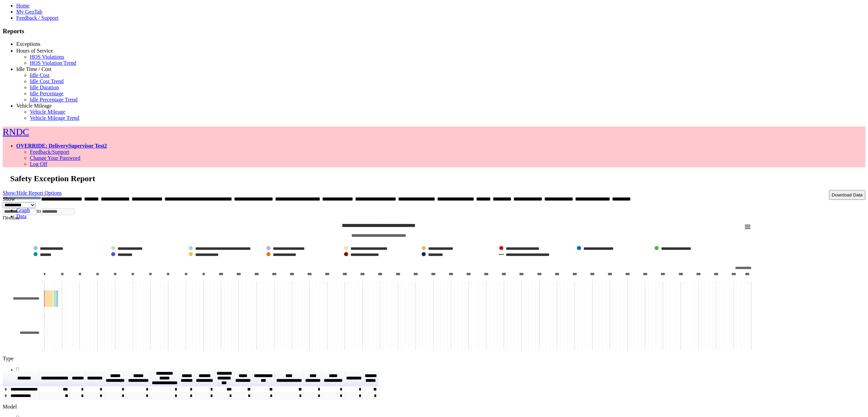  What do you see at coordinates (44, 87) in the screenshot?
I see `a: Idle Duration` at bounding box center [44, 87].